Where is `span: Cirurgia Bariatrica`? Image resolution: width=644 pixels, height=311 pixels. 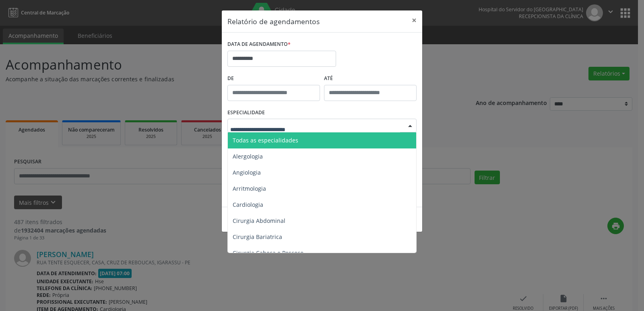 span: Cirurgia Bariatrica is located at coordinates (257, 237).